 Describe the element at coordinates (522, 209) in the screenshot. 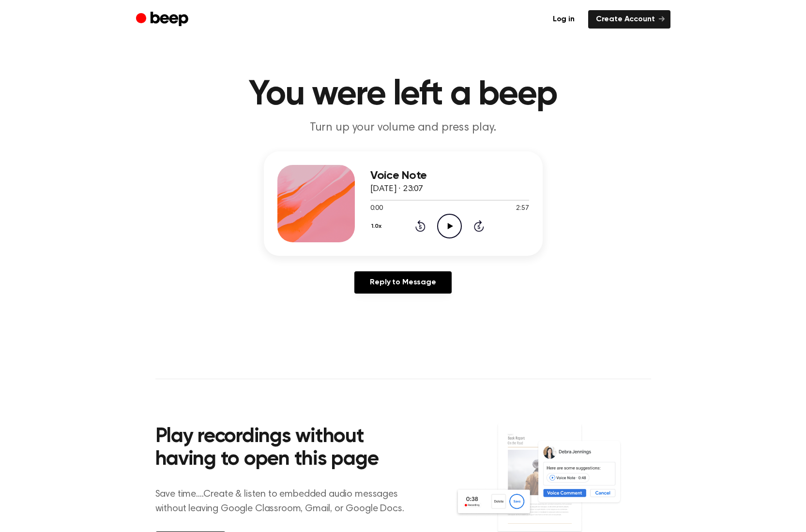

I see `span: 2:57` at that location.